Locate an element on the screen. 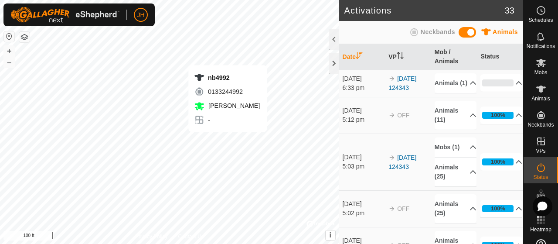 This screenshot has height=244, width=558. a: Privacy Policy is located at coordinates (151, 236).